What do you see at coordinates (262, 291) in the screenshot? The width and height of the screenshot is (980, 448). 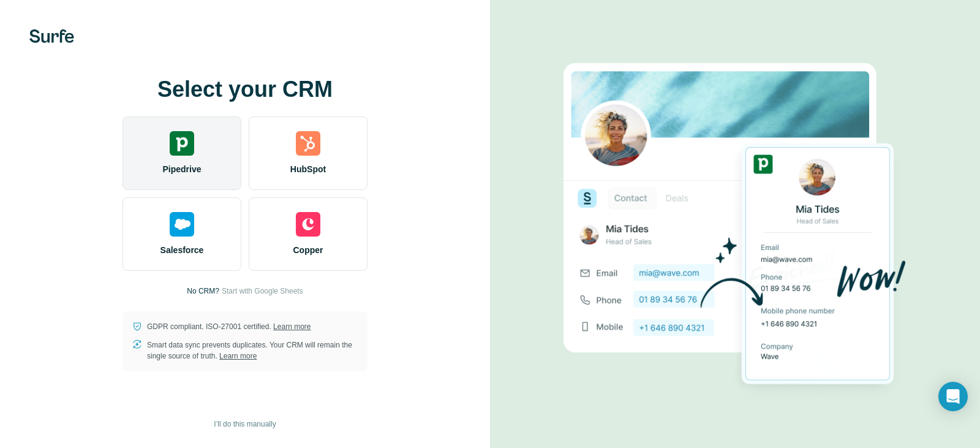 I see `span: Start with Google Sheets` at bounding box center [262, 291].